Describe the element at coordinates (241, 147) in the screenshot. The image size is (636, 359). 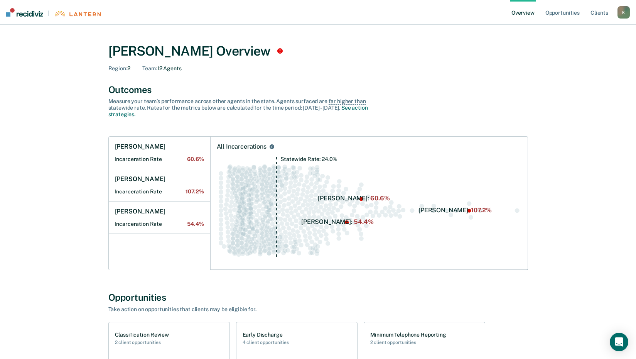
I see `div: All Incarcerations` at that location.